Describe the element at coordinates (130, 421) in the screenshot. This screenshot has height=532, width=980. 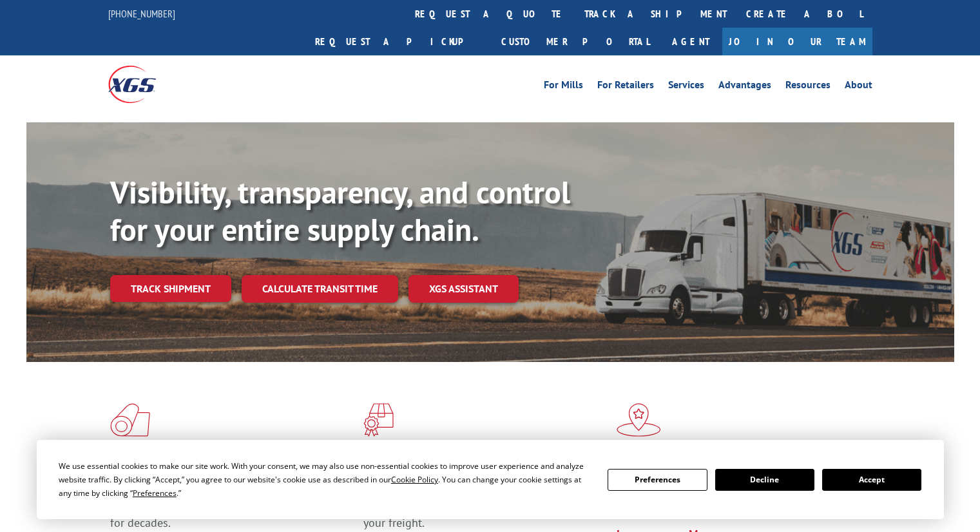
I see `img: xgs-icon-total-supply-chain-intelligence-red` at that location.